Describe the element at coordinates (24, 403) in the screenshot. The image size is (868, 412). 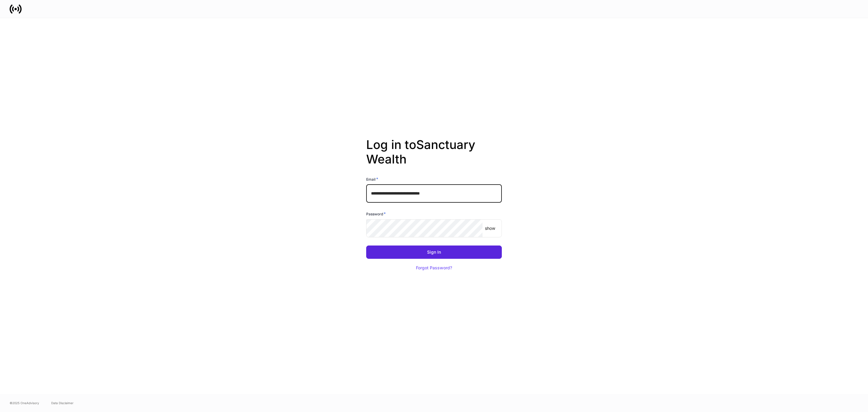
I see `span: © 2025 OneAdvisory` at that location.